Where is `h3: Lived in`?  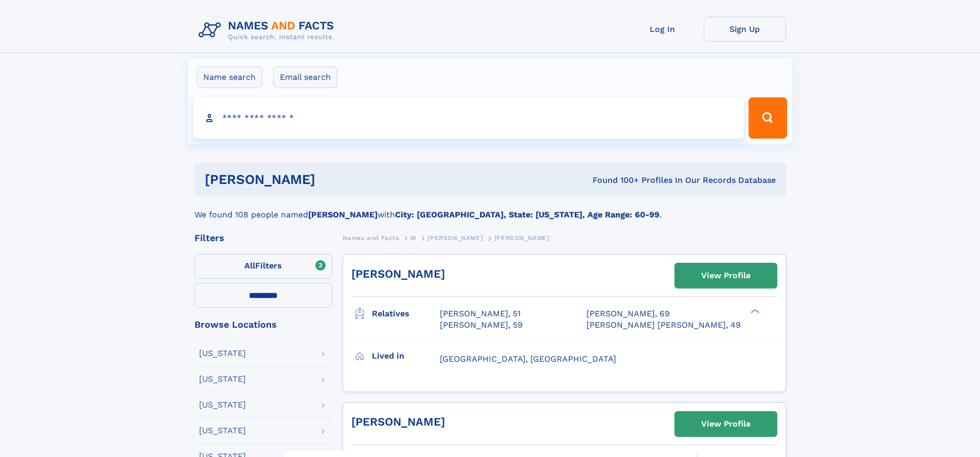 h3: Lived in is located at coordinates (406, 356).